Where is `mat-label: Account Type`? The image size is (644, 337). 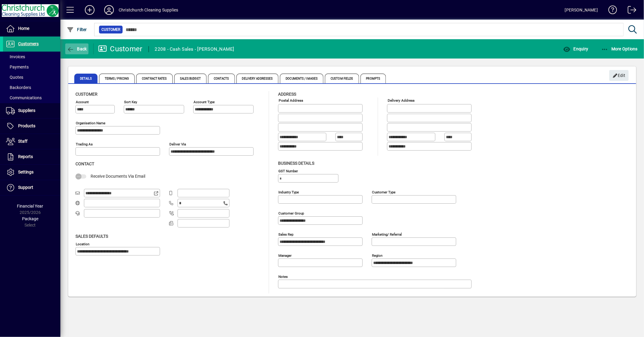 mat-label: Account Type is located at coordinates (204, 102).